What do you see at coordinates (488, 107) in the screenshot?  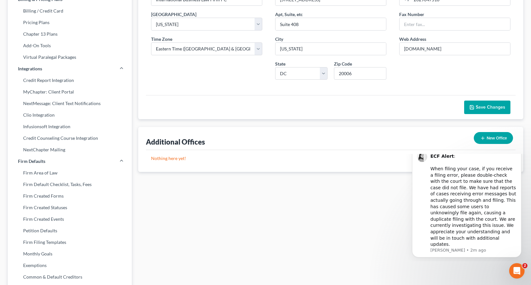 I see `button: Save Changes` at bounding box center [488, 107].